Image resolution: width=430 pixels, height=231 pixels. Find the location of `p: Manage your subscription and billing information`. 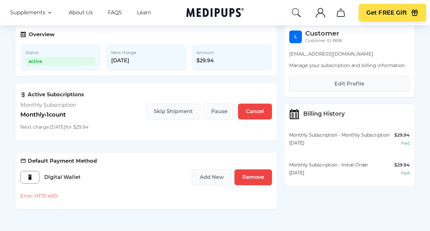

p: Manage your subscription and billing information is located at coordinates (349, 66).